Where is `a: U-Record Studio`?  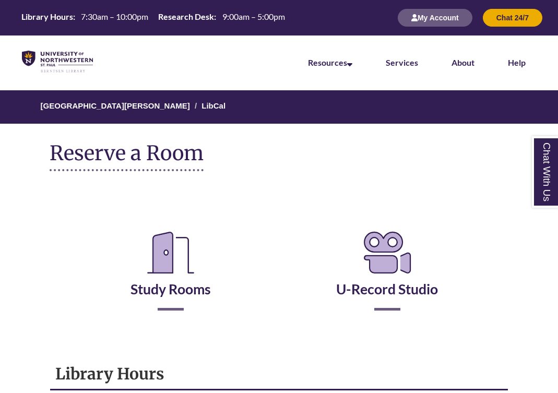 a: U-Record Studio is located at coordinates (387, 276).